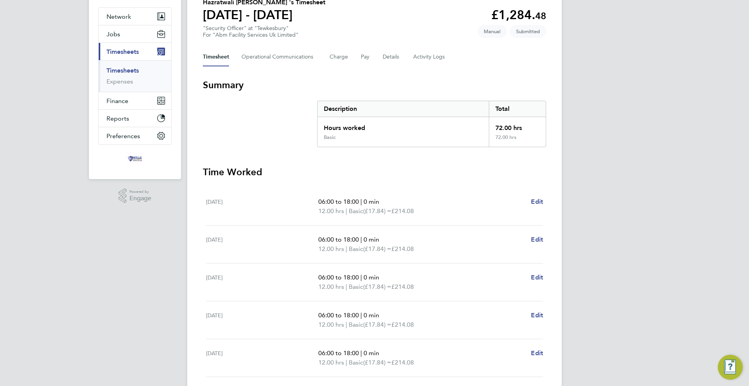 The image size is (749, 386). What do you see at coordinates (140, 191) in the screenshot?
I see `span: Powered by` at bounding box center [140, 191].